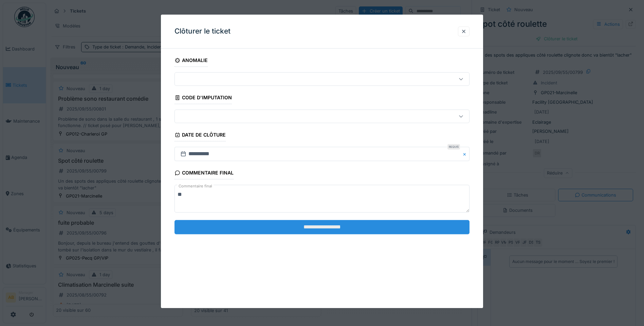 The height and width of the screenshot is (326, 644). Describe the element at coordinates (202, 31) in the screenshot. I see `h3: Clôturer le ticket` at that location.